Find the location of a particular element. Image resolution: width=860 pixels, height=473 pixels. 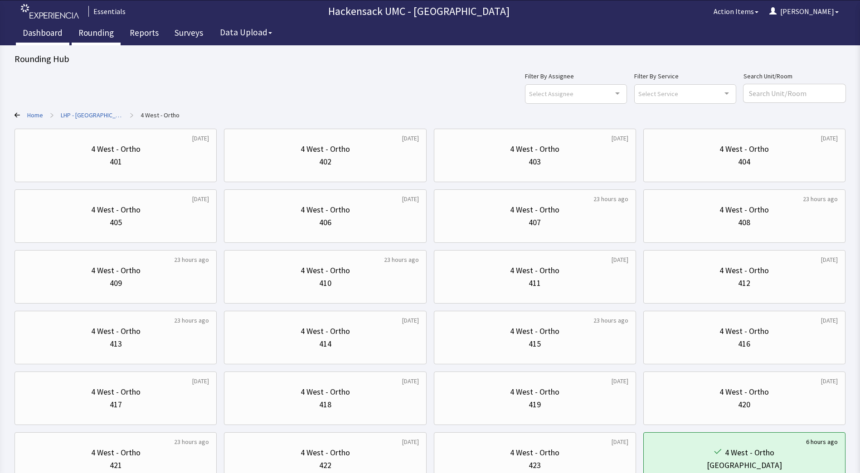

div: 404 is located at coordinates (744, 162).